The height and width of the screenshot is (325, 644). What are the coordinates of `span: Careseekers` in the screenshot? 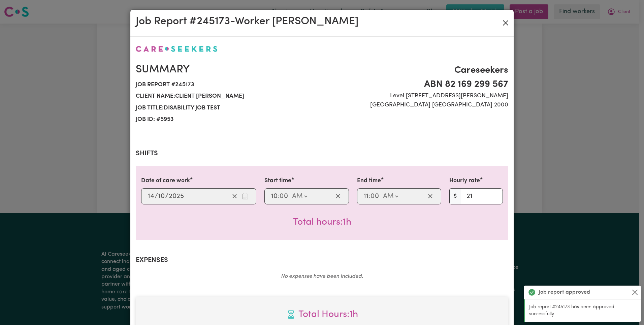 It's located at (417, 70).